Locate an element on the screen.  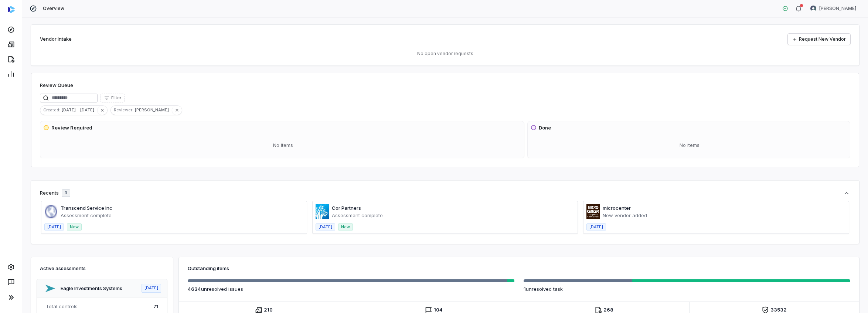
button: Recents3 is located at coordinates (445, 193).